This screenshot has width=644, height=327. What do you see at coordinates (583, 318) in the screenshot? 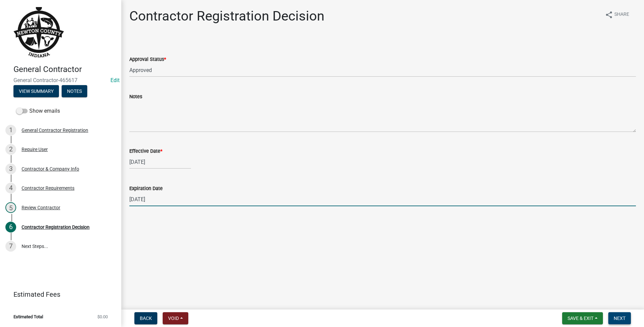
I see `button: Save & Exit` at bounding box center [583, 318].